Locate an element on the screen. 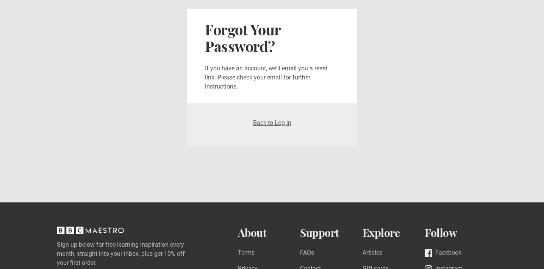  a: Back to Log in is located at coordinates (272, 123).